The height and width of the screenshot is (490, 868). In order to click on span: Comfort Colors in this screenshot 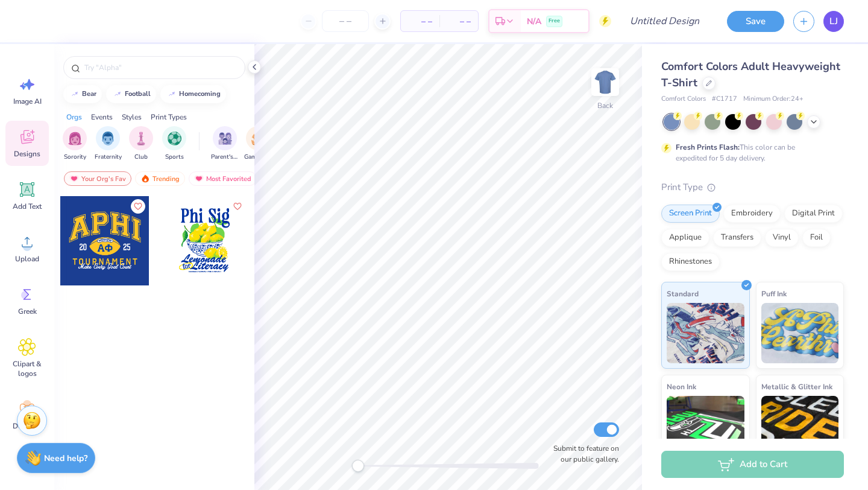, I will do `click(683, 99)`.